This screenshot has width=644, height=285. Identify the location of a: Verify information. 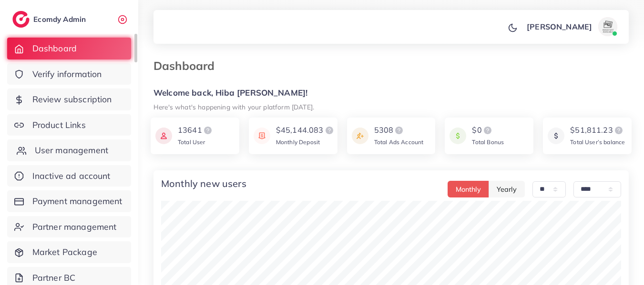
(69, 74).